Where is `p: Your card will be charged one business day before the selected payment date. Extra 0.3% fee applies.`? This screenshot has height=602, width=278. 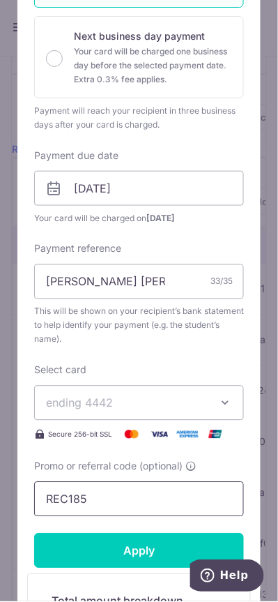 p: Your card will be charged one business day before the selected payment date. Extra 0.3% fee applies. is located at coordinates (153, 66).